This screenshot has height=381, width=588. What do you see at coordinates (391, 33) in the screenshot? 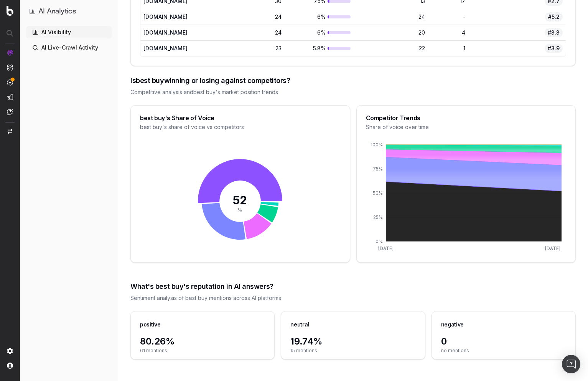
I see `div: 20` at bounding box center [391, 33].